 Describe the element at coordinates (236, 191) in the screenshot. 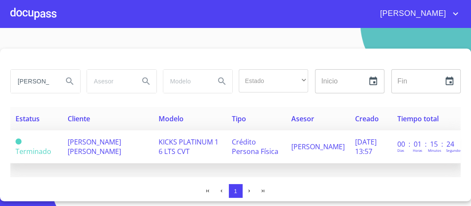

I see `button: 1` at that location.